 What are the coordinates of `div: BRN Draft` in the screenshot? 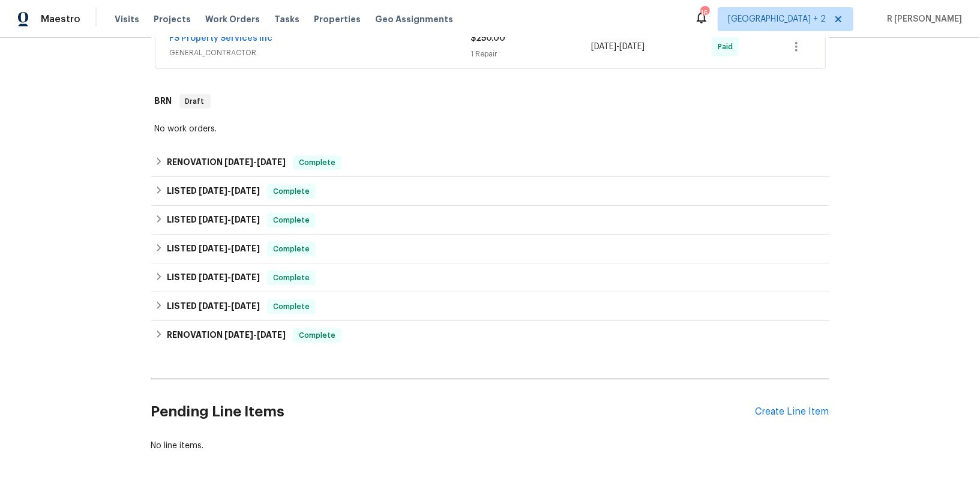 It's located at (490, 101).